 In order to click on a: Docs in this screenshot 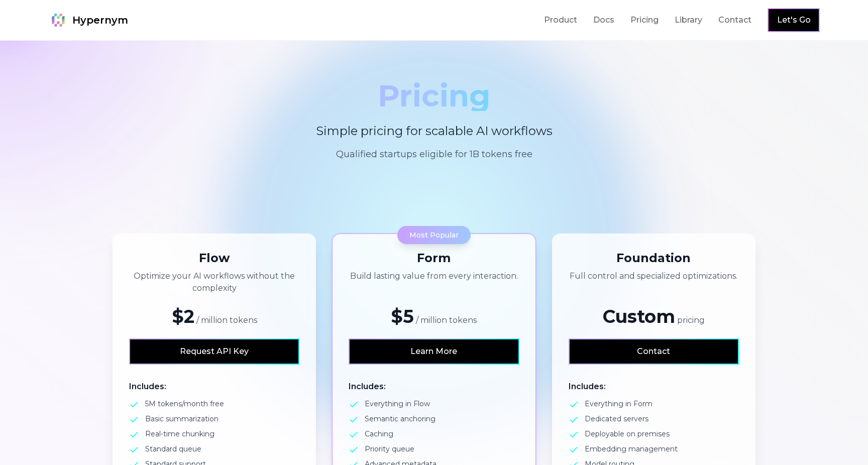, I will do `click(604, 20)`.